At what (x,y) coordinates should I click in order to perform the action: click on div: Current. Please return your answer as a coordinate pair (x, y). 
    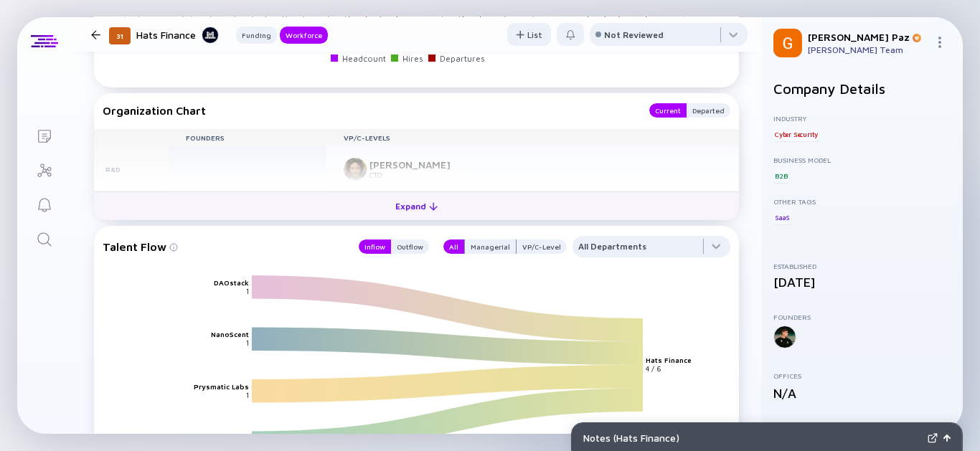
    Looking at the image, I should click on (667, 111).